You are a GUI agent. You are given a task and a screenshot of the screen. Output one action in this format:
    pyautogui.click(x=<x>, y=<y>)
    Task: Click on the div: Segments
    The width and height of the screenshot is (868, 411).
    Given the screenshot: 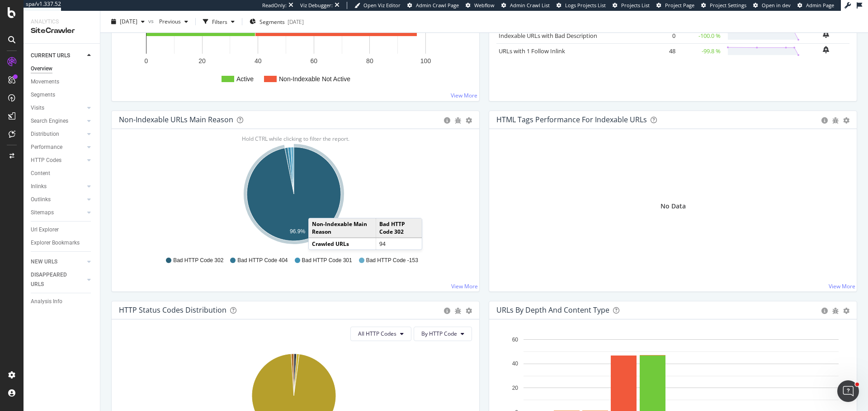 What is the action you would take?
    pyautogui.click(x=43, y=95)
    